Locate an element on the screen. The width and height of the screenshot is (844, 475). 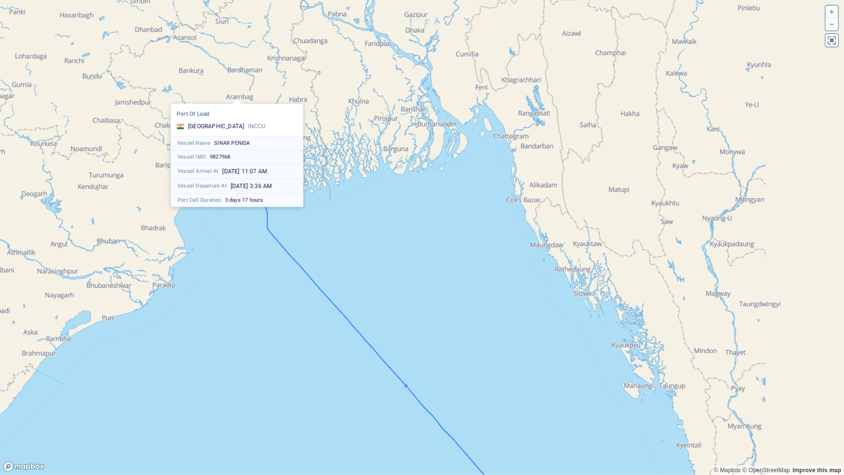
a: Map feedback is located at coordinates (817, 470).